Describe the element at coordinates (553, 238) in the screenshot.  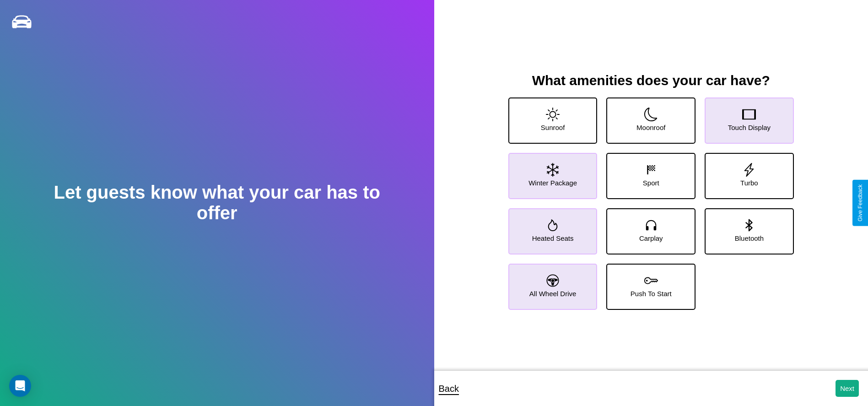
I see `p: Heated Seats` at that location.